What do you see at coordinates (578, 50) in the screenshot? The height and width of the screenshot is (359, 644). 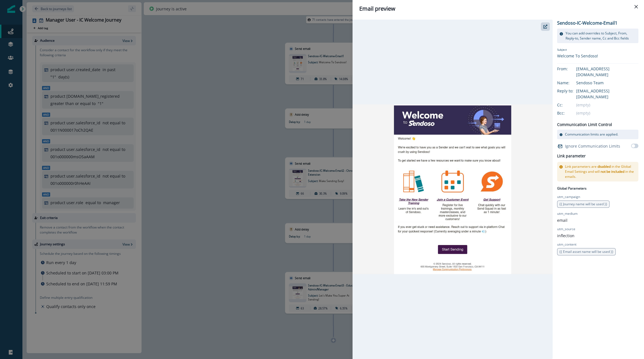 I see `p: Subject` at bounding box center [578, 50].